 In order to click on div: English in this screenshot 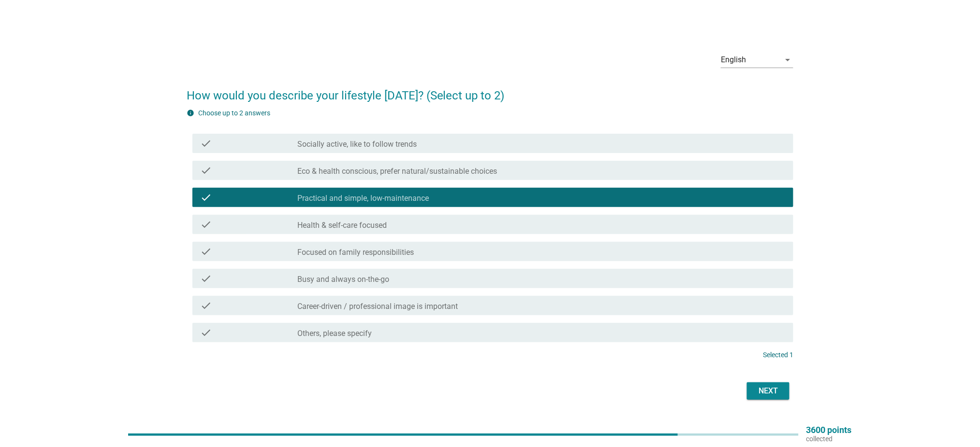, I will do `click(733, 60)`.